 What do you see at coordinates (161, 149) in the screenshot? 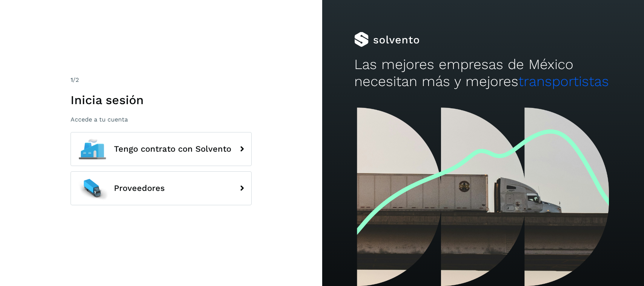
I see `button: Tengo contrato con Solvento` at bounding box center [161, 149].